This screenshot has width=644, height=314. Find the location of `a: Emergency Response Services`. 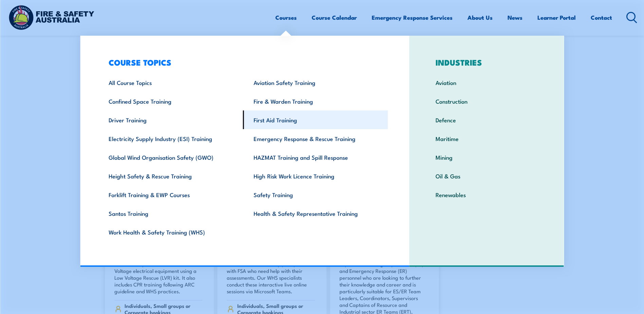

a: Emergency Response Services is located at coordinates (412, 17).